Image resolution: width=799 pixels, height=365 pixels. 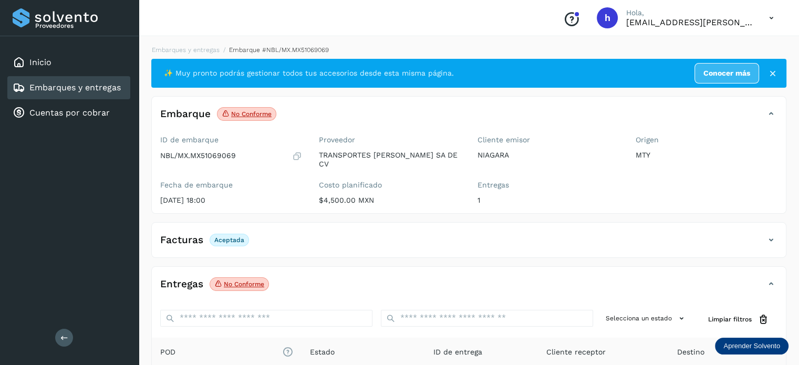 What do you see at coordinates (707, 140) in the screenshot?
I see `label: Origen` at bounding box center [707, 140].